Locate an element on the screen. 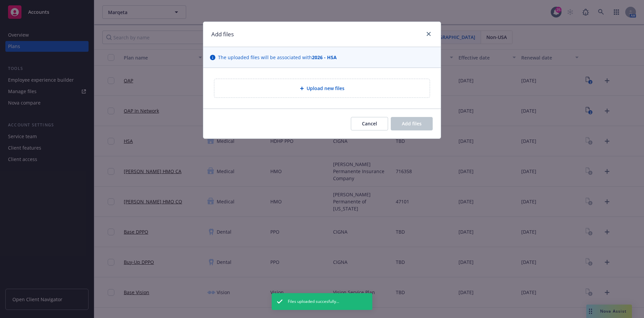 Image resolution: width=644 pixels, height=318 pixels. strong: 2026 - HSA is located at coordinates (325, 57).